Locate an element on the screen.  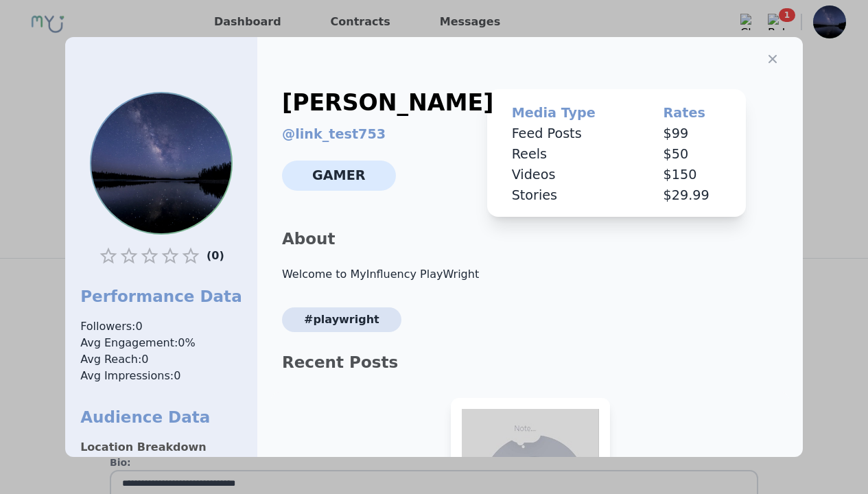
td: $ 150 is located at coordinates (692, 175).